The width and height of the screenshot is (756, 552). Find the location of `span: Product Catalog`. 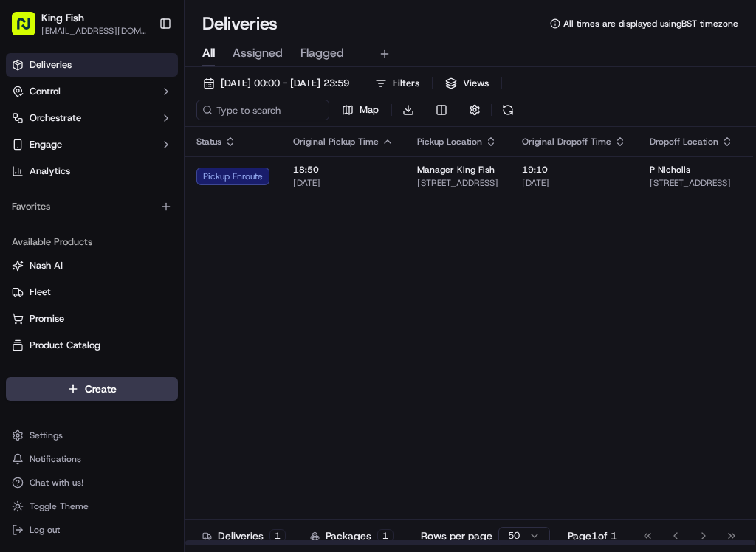

span: Product Catalog is located at coordinates (65, 345).